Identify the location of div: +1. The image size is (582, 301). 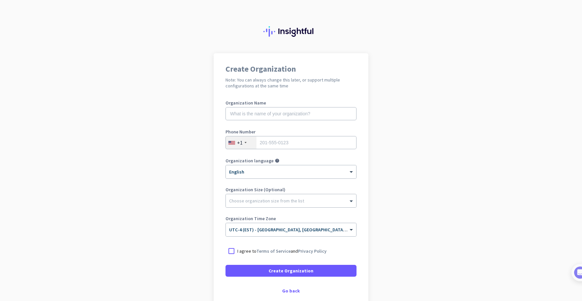
(239, 143).